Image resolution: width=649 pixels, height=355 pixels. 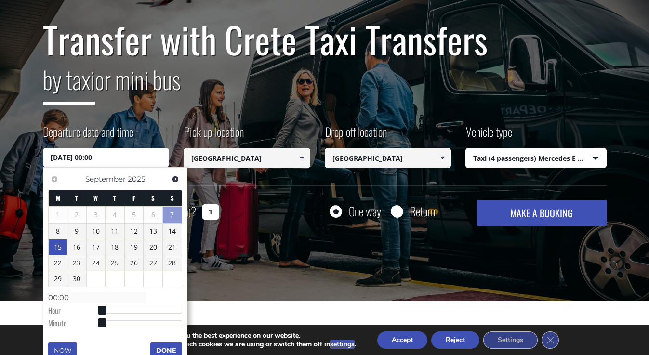 I want to click on a: 20, so click(x=153, y=247).